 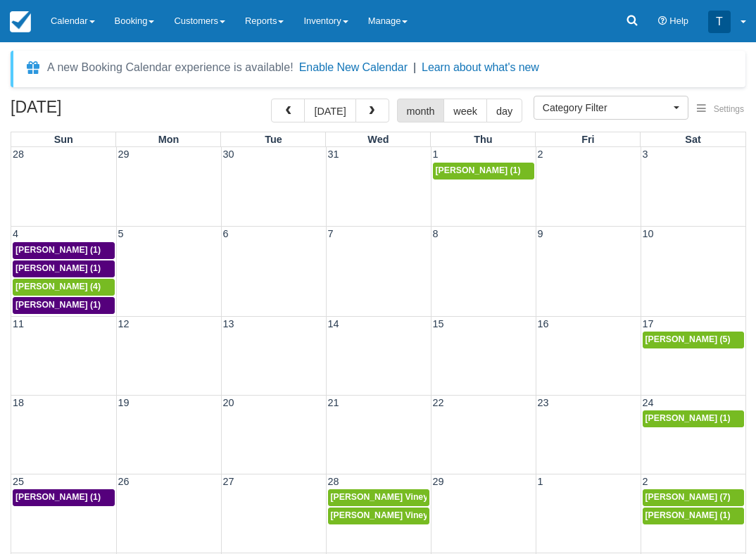 I want to click on span: 19, so click(x=124, y=403).